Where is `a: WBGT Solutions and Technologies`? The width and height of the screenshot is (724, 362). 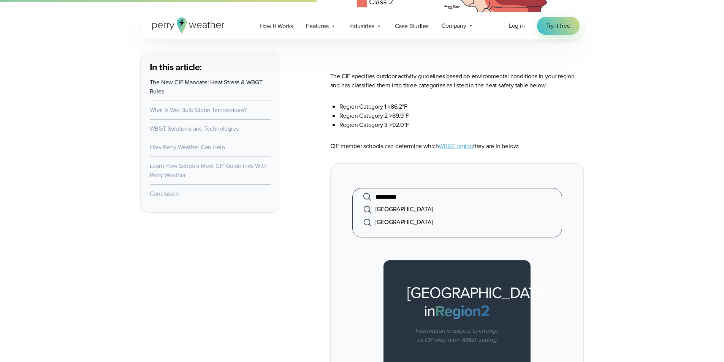
a: WBGT Solutions and Technologies is located at coordinates (194, 128).